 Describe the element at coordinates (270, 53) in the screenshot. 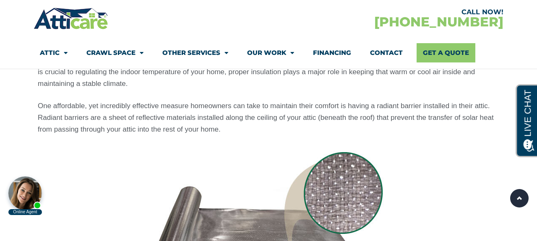

I see `a: Our Work` at that location.